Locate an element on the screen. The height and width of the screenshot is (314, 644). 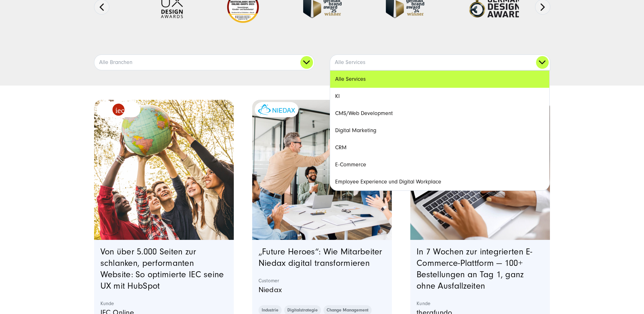
strong: Customer is located at coordinates (322, 281).